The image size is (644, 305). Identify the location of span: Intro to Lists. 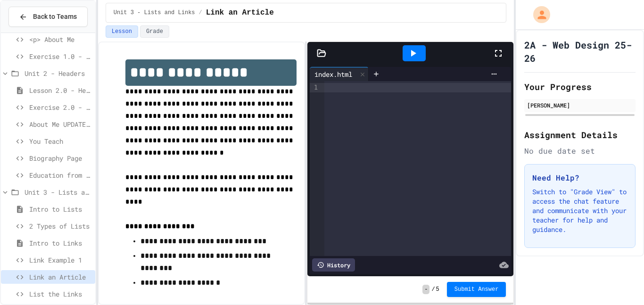
(60, 208).